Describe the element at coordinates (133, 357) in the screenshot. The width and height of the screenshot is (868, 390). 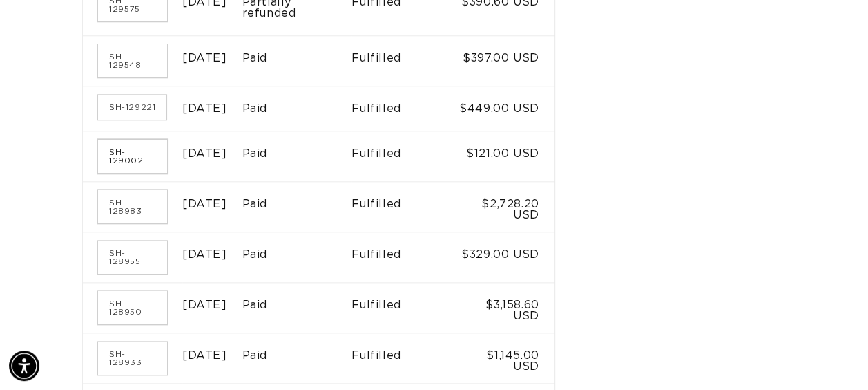
I see `a: Order number SH-128933` at that location.